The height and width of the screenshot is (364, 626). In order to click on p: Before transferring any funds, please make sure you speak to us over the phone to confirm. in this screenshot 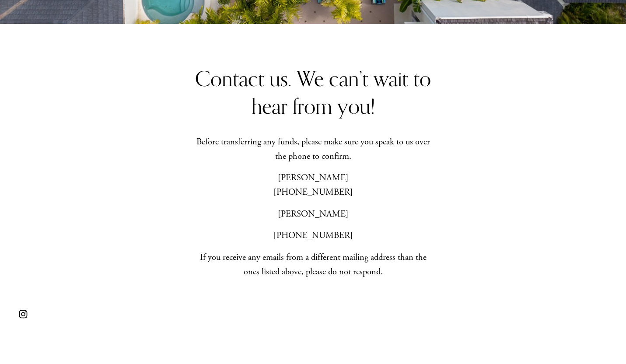, I will do `click(313, 149)`.